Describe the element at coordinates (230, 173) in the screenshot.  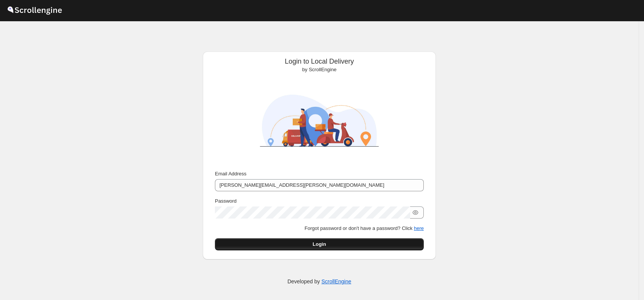
I see `span: Email Address` at that location.